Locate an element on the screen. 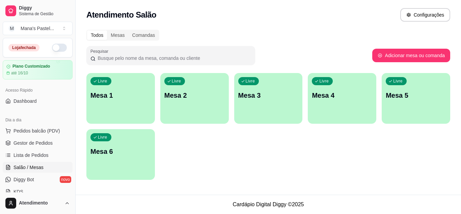  span: Salão / Mesas is located at coordinates (28, 167).